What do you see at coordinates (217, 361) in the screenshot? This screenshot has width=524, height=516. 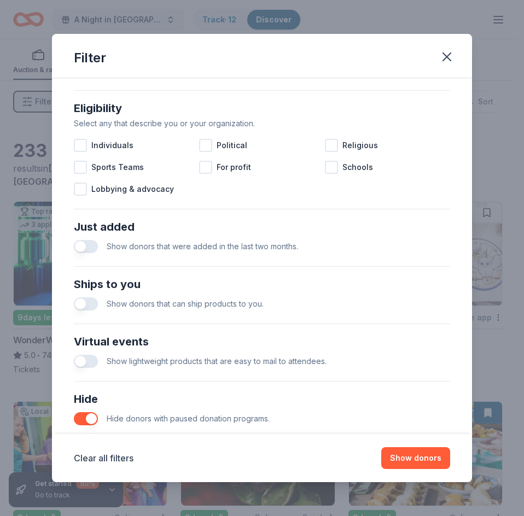 I see `span: Show lightweight products that are easy to mail to attendees.` at bounding box center [217, 361].